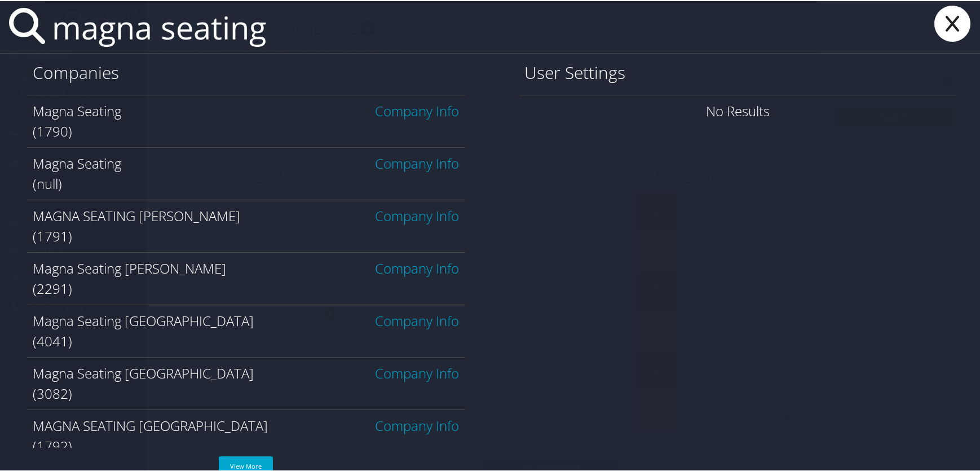 The width and height of the screenshot is (980, 471). Describe the element at coordinates (246, 235) in the screenshot. I see `div: (1791)` at that location.